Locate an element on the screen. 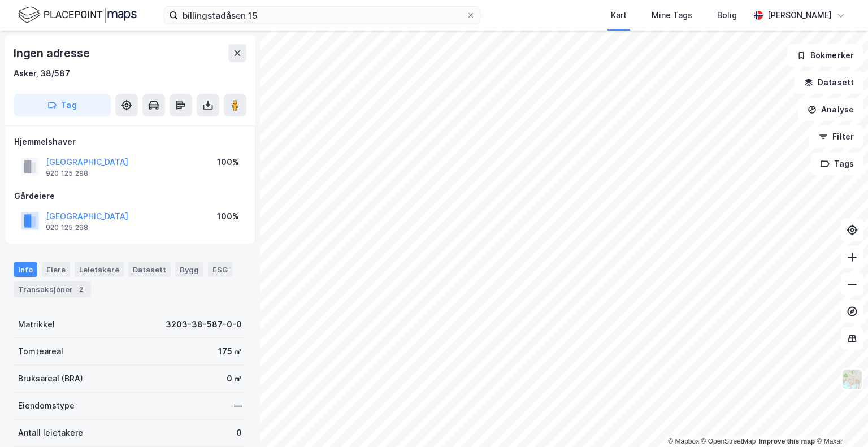  div: Ingen adresse is located at coordinates (52, 53).